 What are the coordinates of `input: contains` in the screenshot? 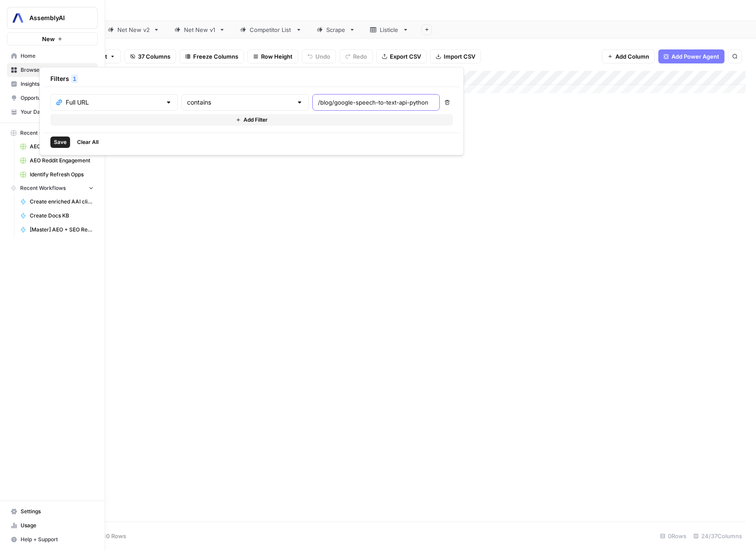 It's located at (240, 102).